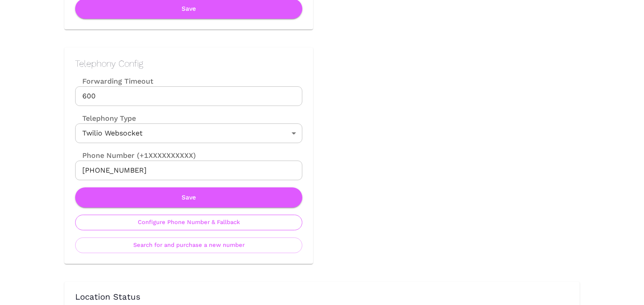 This screenshot has height=305, width=644. Describe the element at coordinates (189, 197) in the screenshot. I see `button: Save` at that location.